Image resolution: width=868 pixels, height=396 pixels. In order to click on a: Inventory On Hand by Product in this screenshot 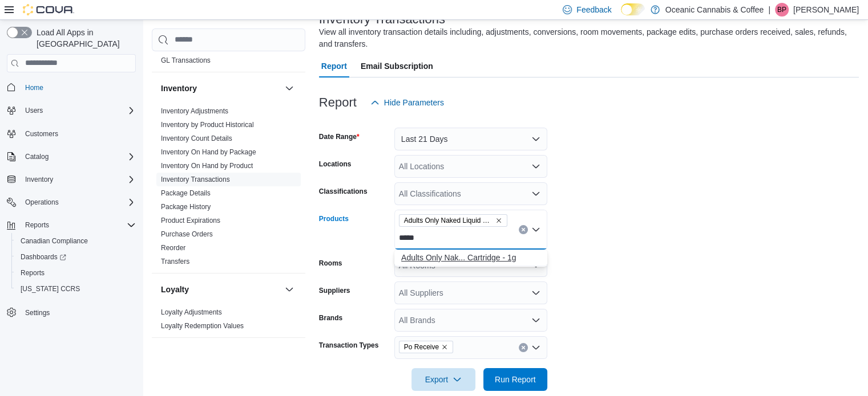, I will do `click(206, 166)`.